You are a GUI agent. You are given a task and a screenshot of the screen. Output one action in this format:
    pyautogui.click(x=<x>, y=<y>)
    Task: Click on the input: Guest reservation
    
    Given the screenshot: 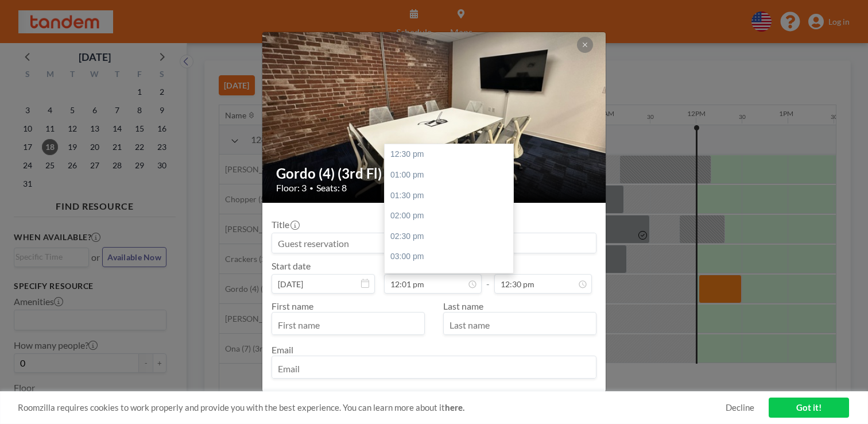 What is the action you would take?
    pyautogui.click(x=434, y=243)
    